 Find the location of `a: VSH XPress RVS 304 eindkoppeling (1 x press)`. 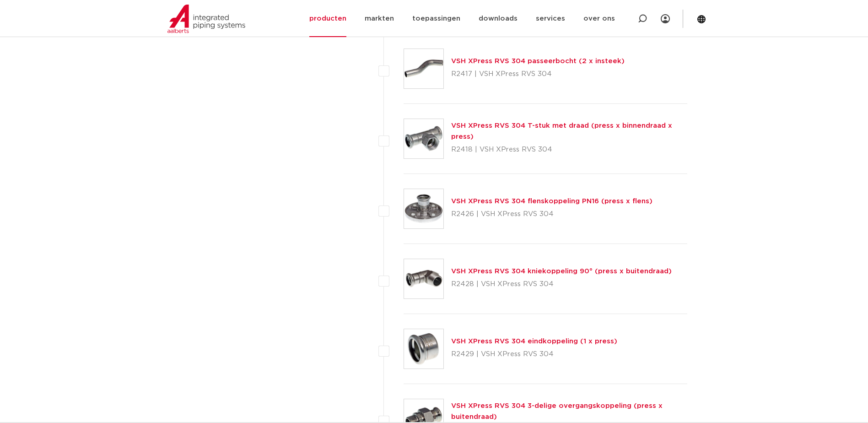

a: VSH XPress RVS 304 eindkoppeling (1 x press) is located at coordinates (534, 341).